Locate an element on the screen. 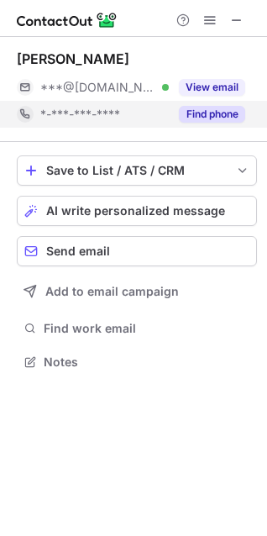  span: Find work email is located at coordinates (147, 329).